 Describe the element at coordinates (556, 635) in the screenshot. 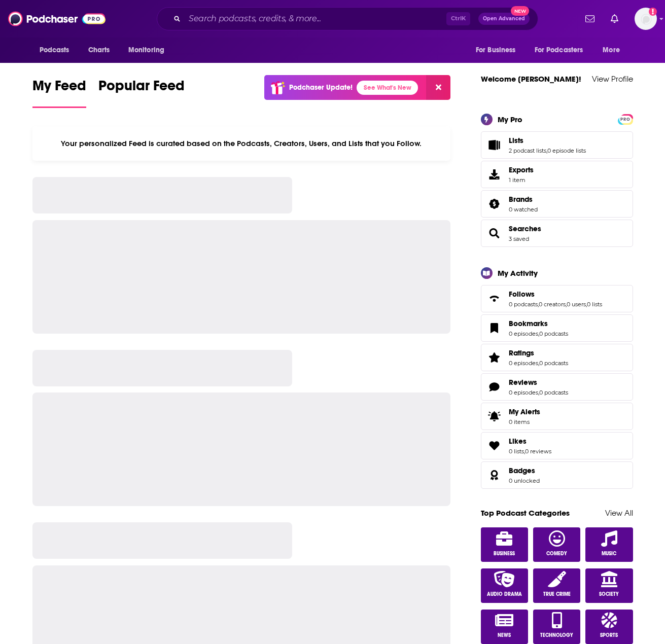

I see `span: Technology` at that location.